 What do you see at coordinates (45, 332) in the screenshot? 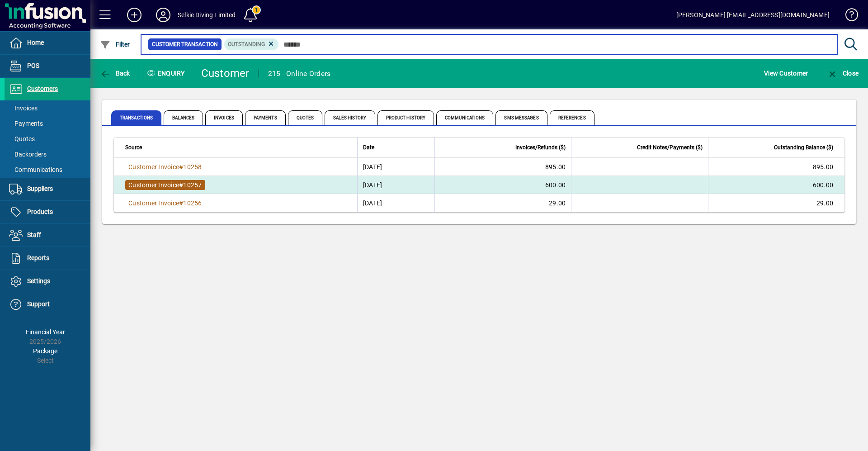
I see `span: Financial Year` at bounding box center [45, 332].